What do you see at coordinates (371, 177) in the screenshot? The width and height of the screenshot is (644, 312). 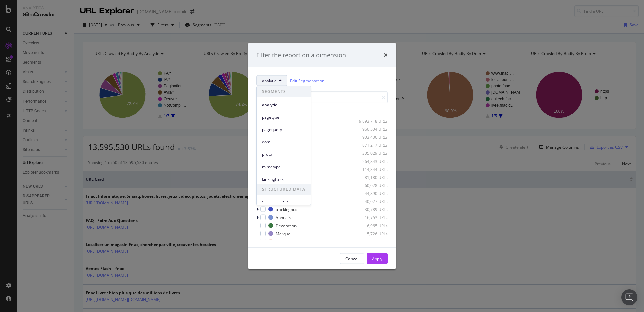 I see `div: 81,180 URLs` at bounding box center [371, 177].